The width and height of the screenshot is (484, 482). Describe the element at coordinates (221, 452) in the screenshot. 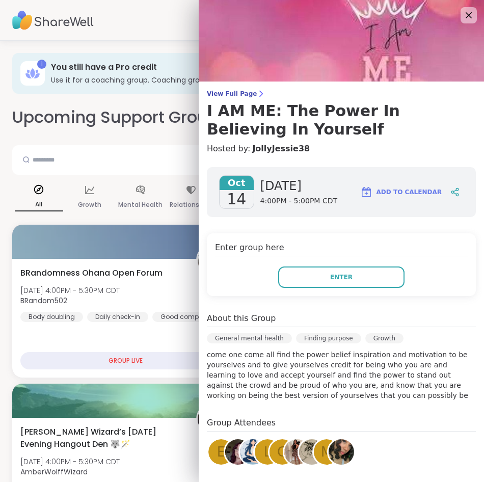

I see `a: e` at that location.